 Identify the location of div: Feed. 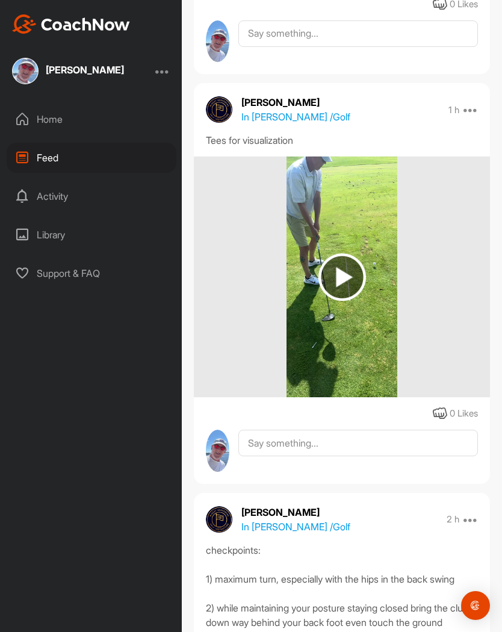
(91, 158).